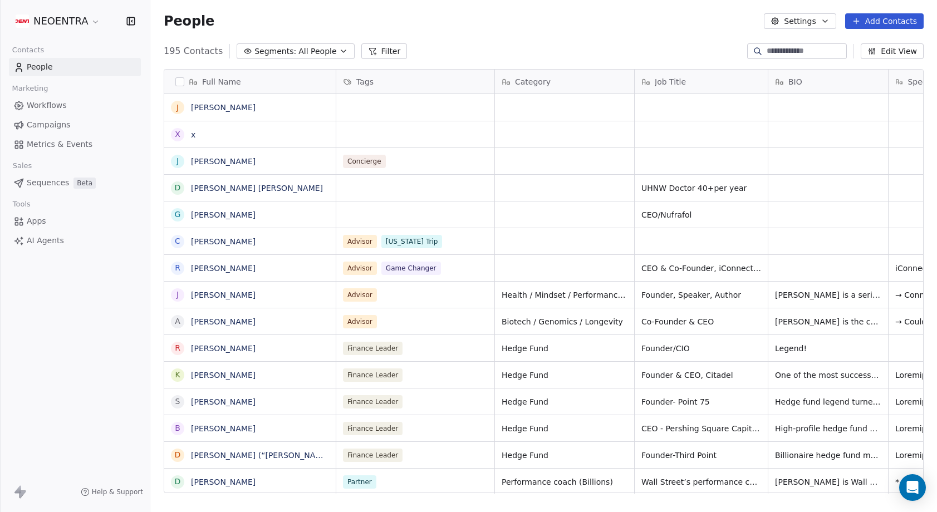 This screenshot has width=937, height=512. I want to click on span: Founder-Third Point, so click(701, 455).